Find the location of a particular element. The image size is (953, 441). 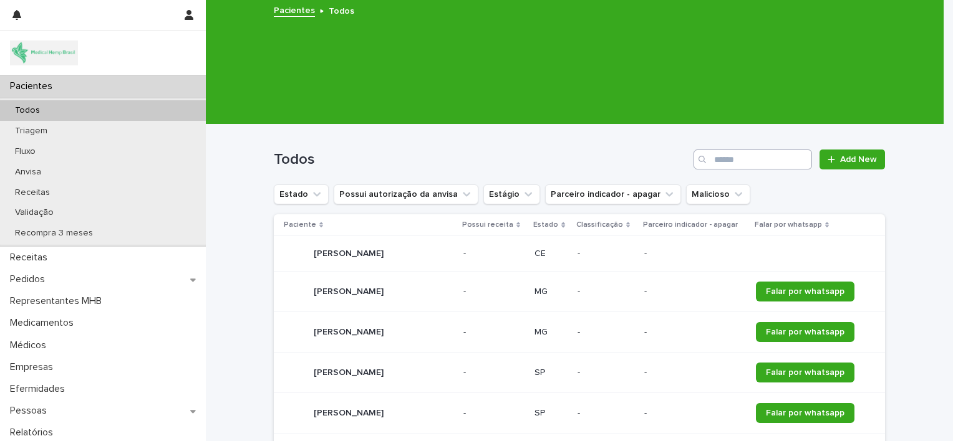

button: Parceiro indicador - apagar is located at coordinates (613, 195).